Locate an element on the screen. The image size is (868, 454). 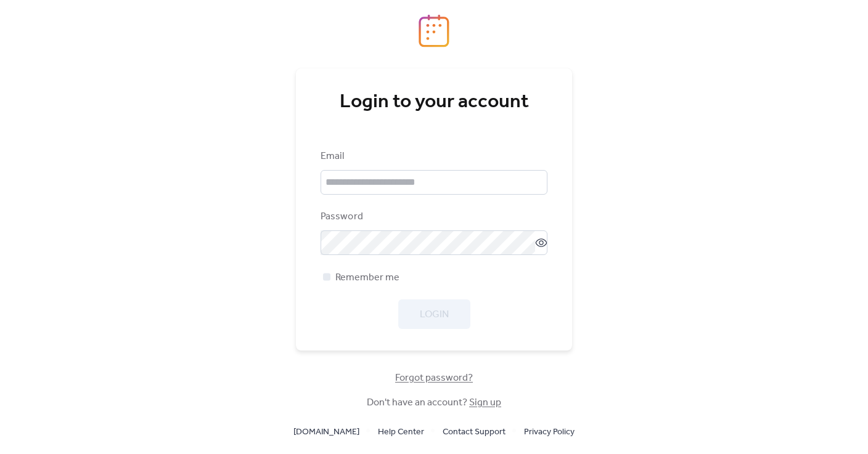
span: Help Center is located at coordinates (401, 432).